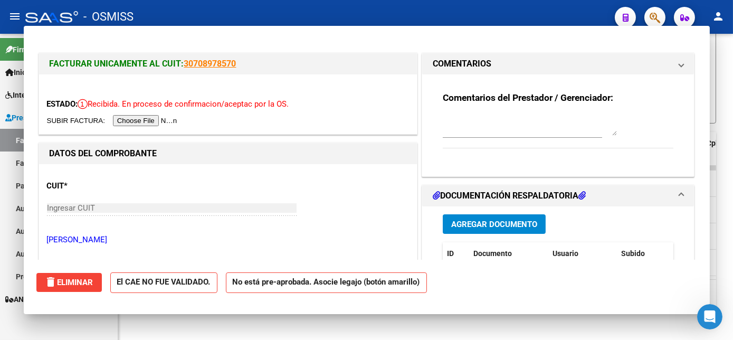  I want to click on span: Firma Express, so click(33, 50).